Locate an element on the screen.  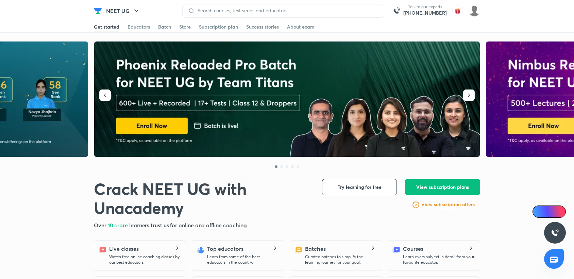
div: Batch is located at coordinates (165, 27).